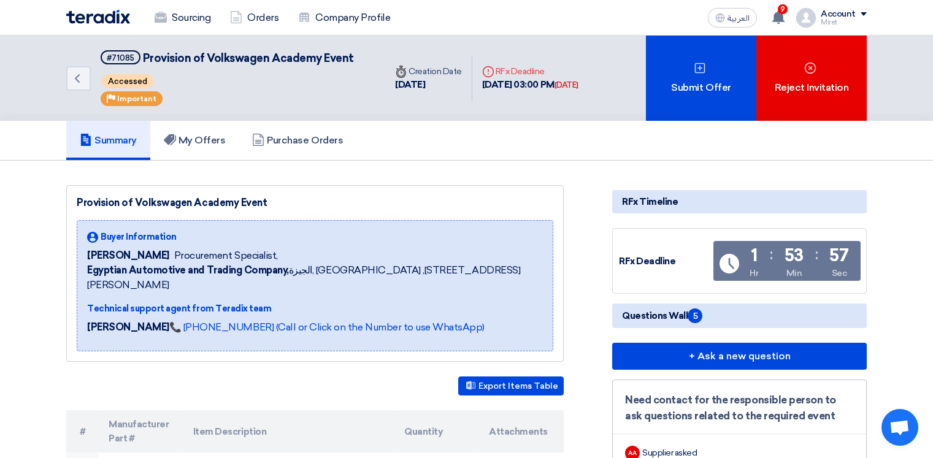 The width and height of the screenshot is (933, 458). Describe the element at coordinates (511, 386) in the screenshot. I see `button: Export Items Table` at that location.